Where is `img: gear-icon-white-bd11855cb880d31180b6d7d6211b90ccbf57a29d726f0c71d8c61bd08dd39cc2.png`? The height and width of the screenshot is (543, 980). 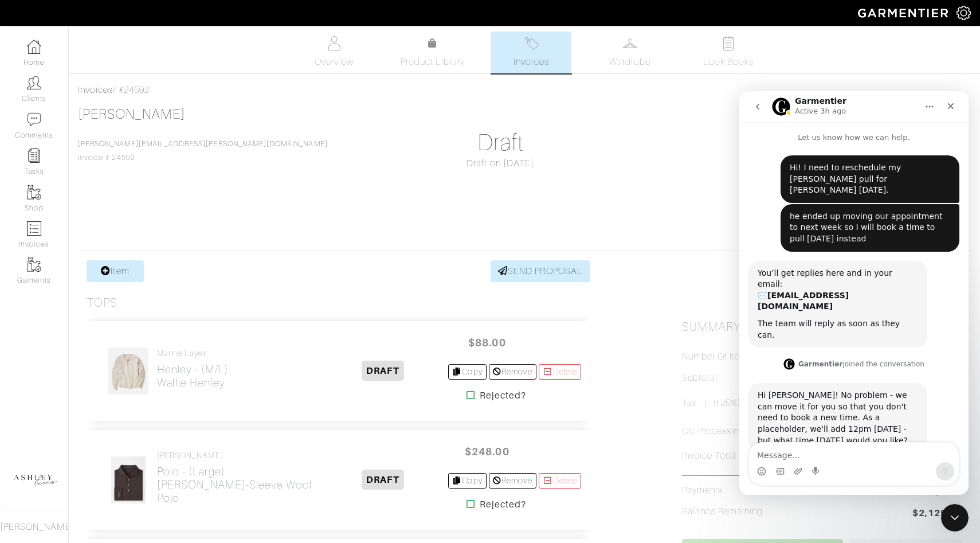
img: gear-icon-white-bd11855cb880d31180b6d7d6211b90ccbf57a29d726f0c71d8c61bd08dd39cc2.png is located at coordinates (963, 13).